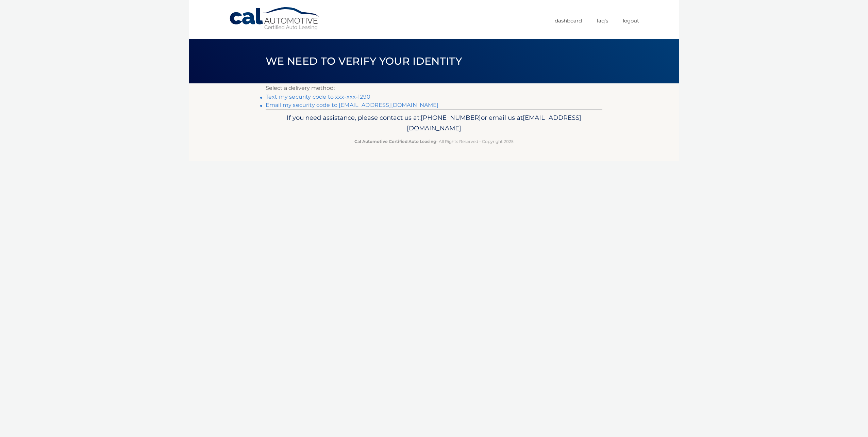 This screenshot has width=868, height=437. What do you see at coordinates (434, 88) in the screenshot?
I see `p: Select a delivery method:` at bounding box center [434, 88].